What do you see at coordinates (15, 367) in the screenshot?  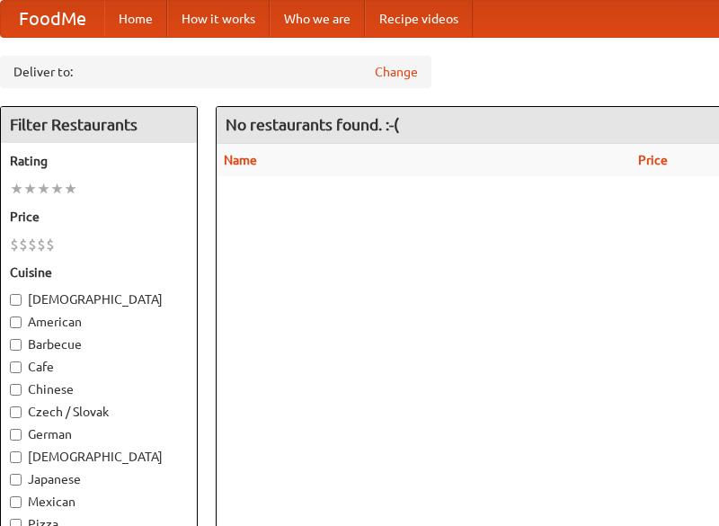 I see `input: Cafe` at bounding box center [15, 367].